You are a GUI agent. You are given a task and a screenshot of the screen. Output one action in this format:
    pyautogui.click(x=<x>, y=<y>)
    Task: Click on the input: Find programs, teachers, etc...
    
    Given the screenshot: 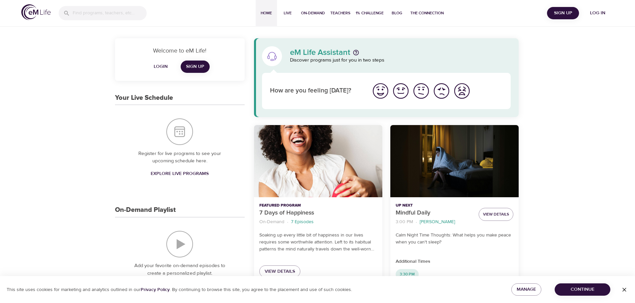 What is the action you would take?
    pyautogui.click(x=110, y=13)
    